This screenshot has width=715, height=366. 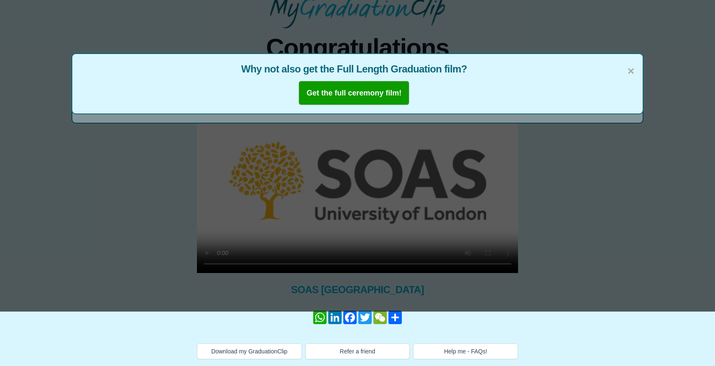 I want to click on button: Download my GraduationClip, so click(x=249, y=351).